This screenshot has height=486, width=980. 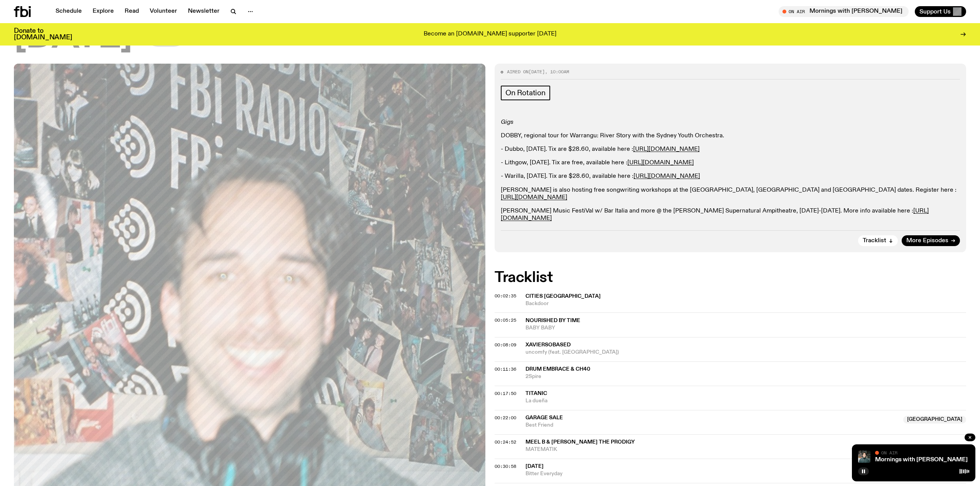 What do you see at coordinates (505, 466) in the screenshot?
I see `span: 00:30:58` at bounding box center [505, 466].